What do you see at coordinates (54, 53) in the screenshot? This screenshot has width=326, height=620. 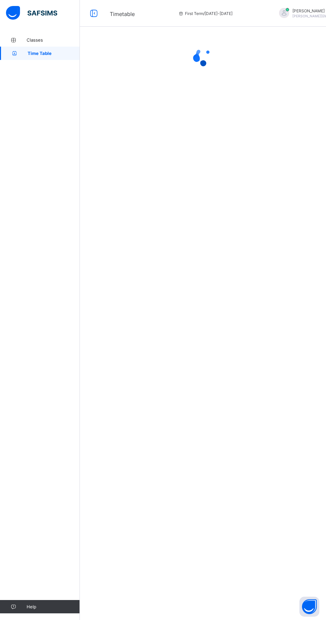 I see `span: Time Table` at bounding box center [54, 53].